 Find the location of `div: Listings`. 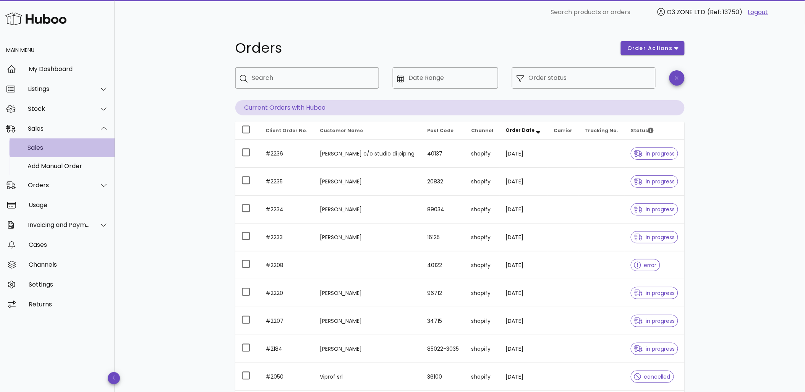

div: Listings is located at coordinates (59, 89).